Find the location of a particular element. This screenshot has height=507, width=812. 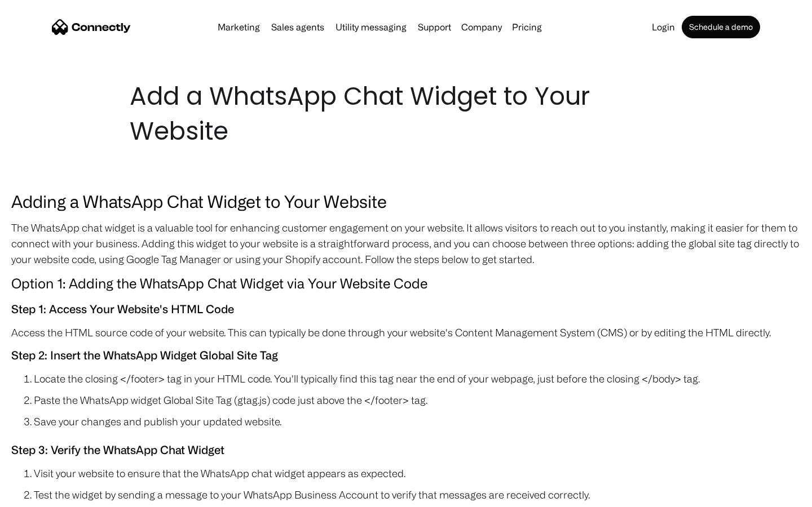

li: Paste the WhatsApp widget Global Site Tag (gtag.js) code just above the </footer> tag. is located at coordinates (417, 400).